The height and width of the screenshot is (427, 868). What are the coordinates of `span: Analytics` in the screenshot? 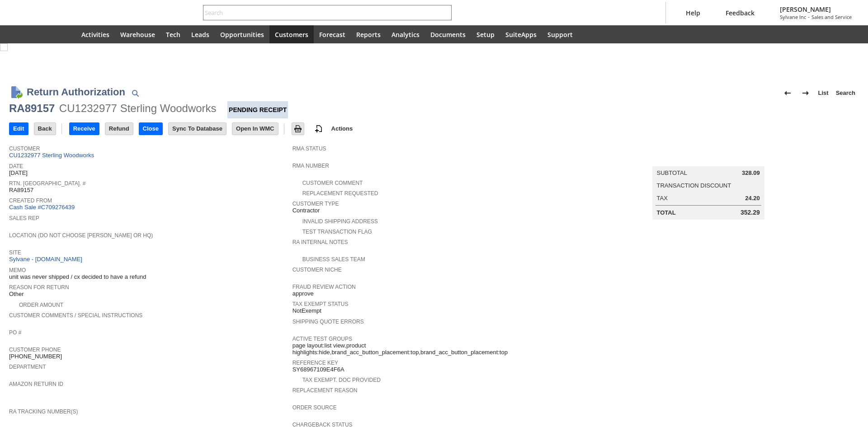 It's located at (405, 34).